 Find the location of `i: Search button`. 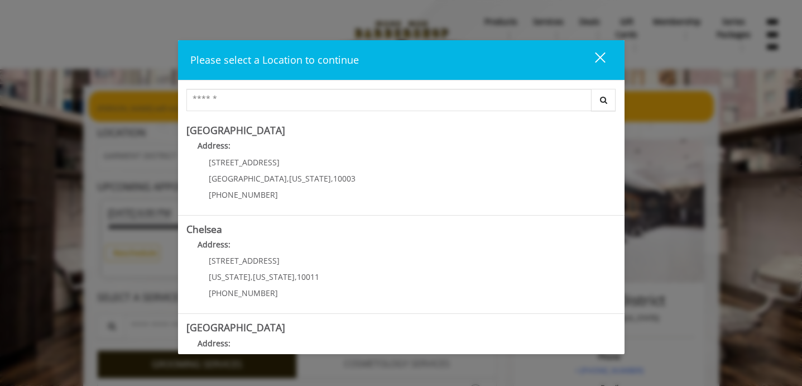

i: Search button is located at coordinates (603, 100).